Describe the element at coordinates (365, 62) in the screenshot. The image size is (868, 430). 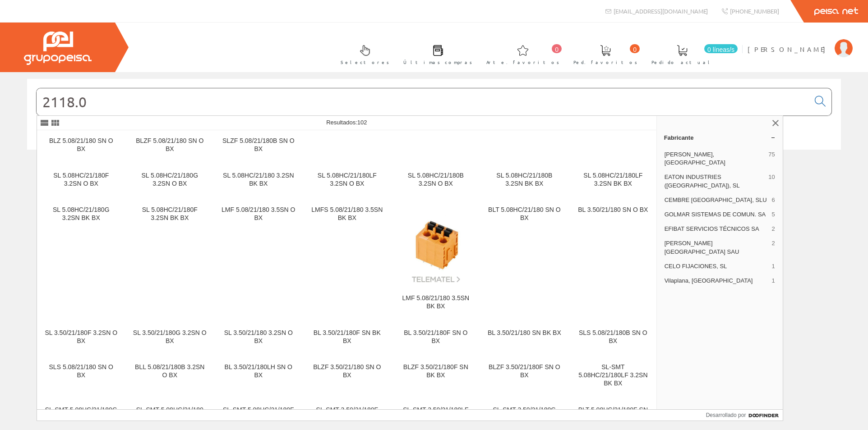
I see `font: Selectores` at that location.